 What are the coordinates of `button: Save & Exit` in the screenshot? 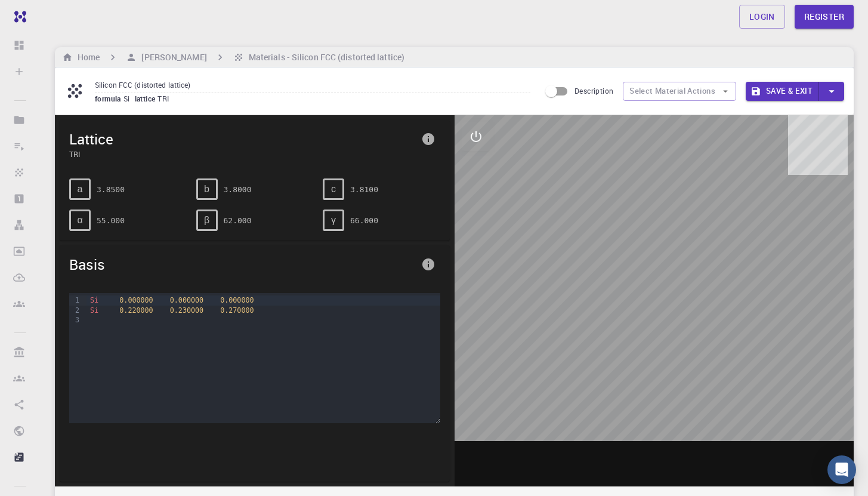 It's located at (782, 91).